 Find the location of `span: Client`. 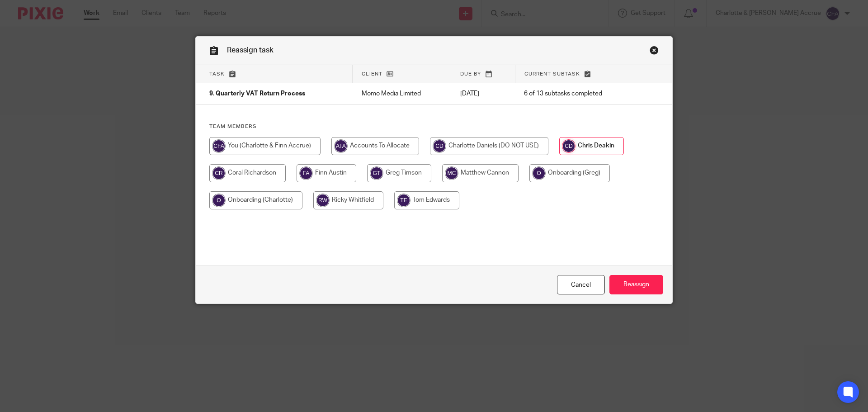

span: Client is located at coordinates (372, 74).